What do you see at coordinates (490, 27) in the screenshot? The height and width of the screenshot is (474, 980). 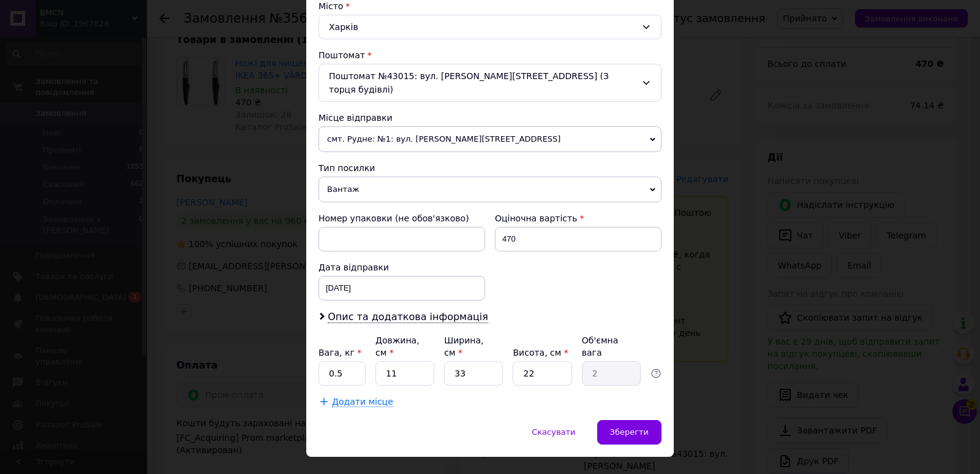 I see `div: Харків` at bounding box center [490, 27].